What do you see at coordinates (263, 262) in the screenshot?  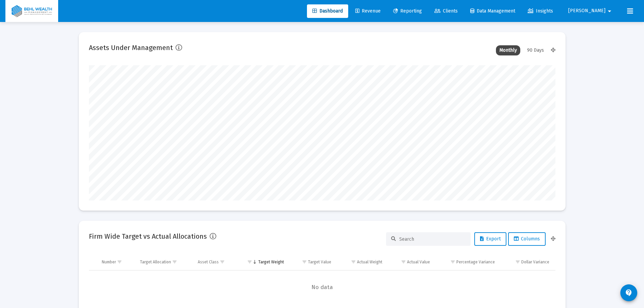 I see `td: Column Target Weight` at bounding box center [263, 262].